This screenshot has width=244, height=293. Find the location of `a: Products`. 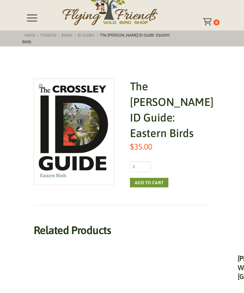

a: Products is located at coordinates (48, 35).